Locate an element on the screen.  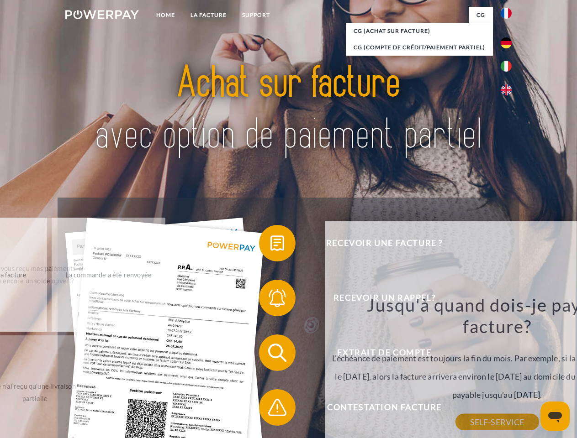
img: qb_search.svg is located at coordinates (277, 353).